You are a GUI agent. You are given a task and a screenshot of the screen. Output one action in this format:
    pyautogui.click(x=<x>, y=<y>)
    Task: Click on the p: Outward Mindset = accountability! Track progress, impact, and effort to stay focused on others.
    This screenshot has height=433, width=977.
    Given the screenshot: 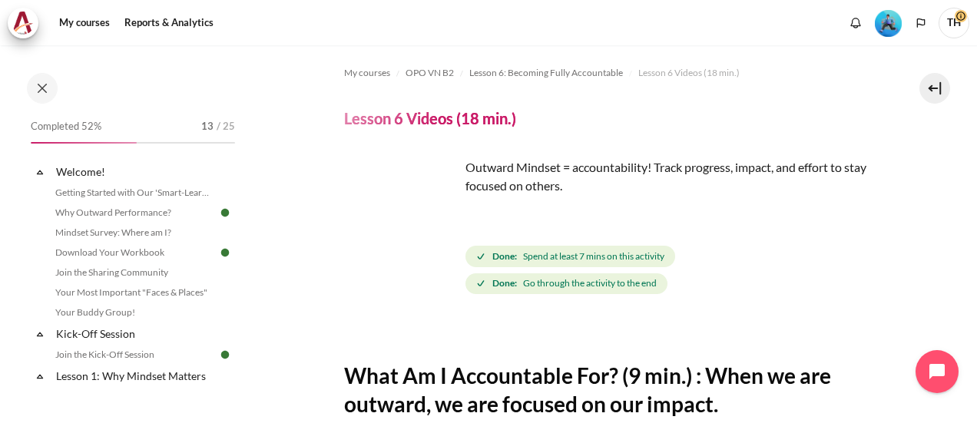 What is the action you would take?
    pyautogui.click(x=606, y=177)
    